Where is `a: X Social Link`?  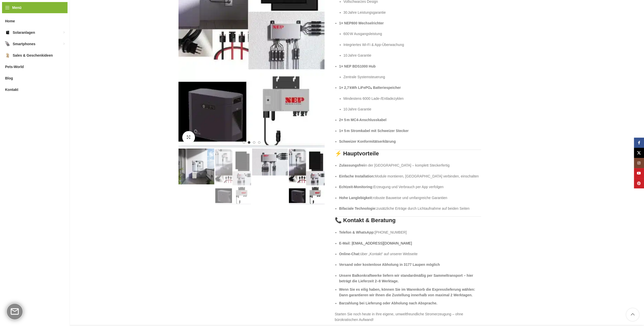
a: X Social Link is located at coordinates (639, 153).